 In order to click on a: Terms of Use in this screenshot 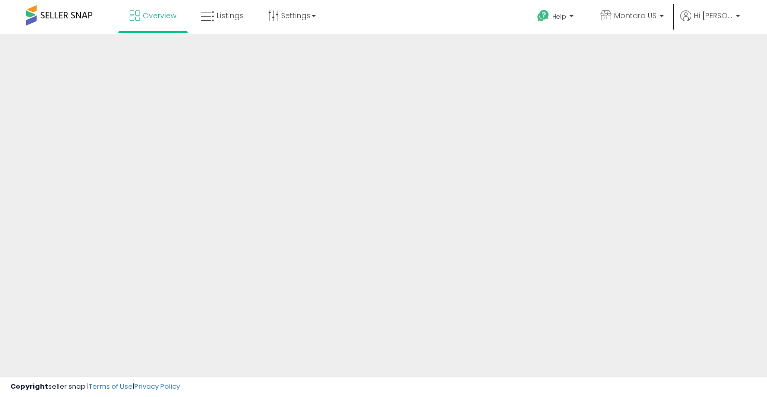, I will do `click(110, 386)`.